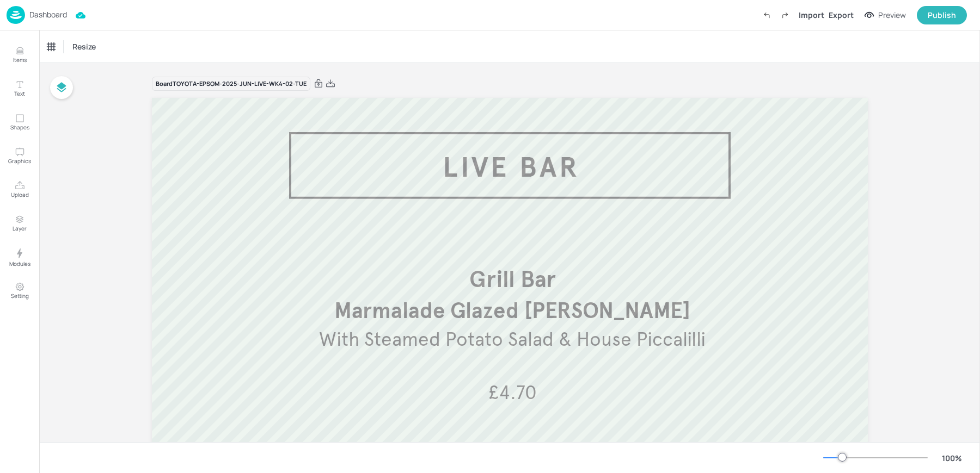 This screenshot has width=980, height=473. What do you see at coordinates (811, 14) in the screenshot?
I see `div: Import` at bounding box center [811, 14].